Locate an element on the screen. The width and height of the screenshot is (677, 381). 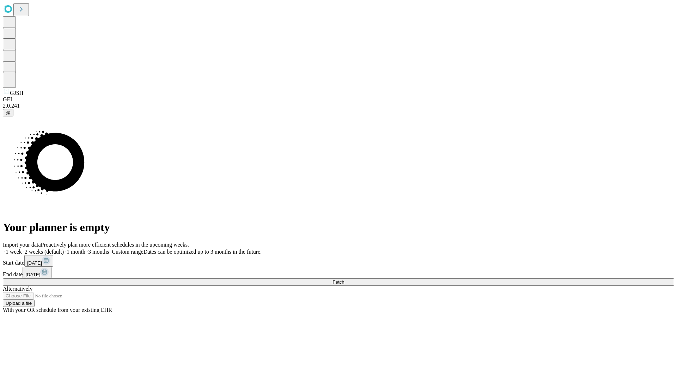
button: Upload a file is located at coordinates (19, 303).